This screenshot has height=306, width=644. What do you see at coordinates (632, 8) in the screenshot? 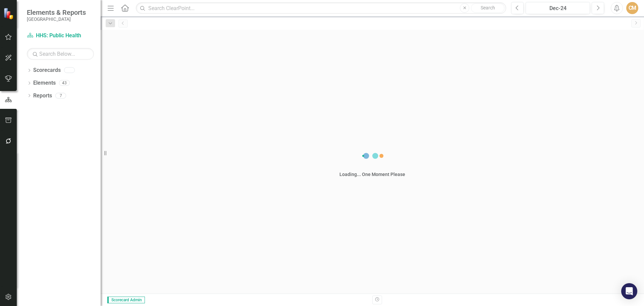
I see `div: CM` at bounding box center [632, 8].